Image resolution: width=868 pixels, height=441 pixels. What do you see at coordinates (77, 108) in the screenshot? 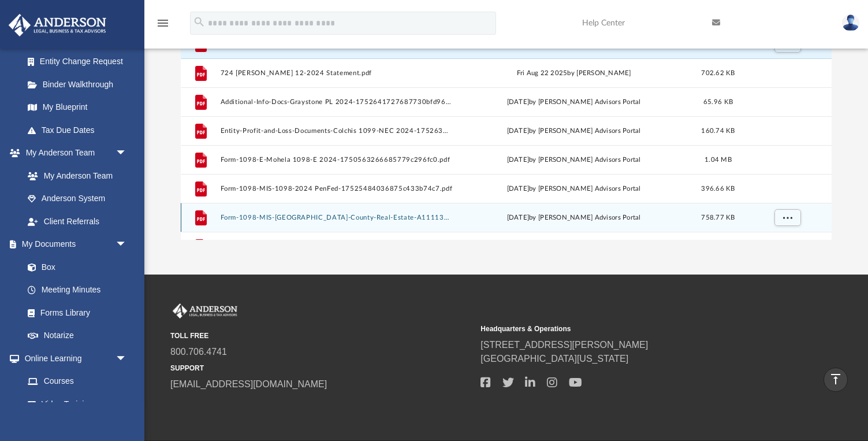
I see `a: My Blueprint` at bounding box center [77, 108].